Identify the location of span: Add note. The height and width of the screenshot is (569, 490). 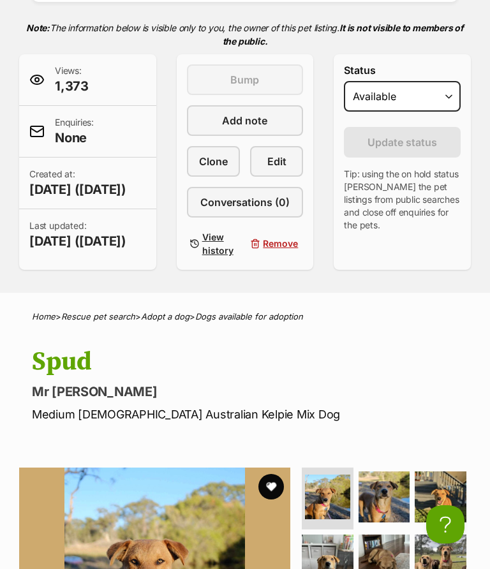
(244, 121).